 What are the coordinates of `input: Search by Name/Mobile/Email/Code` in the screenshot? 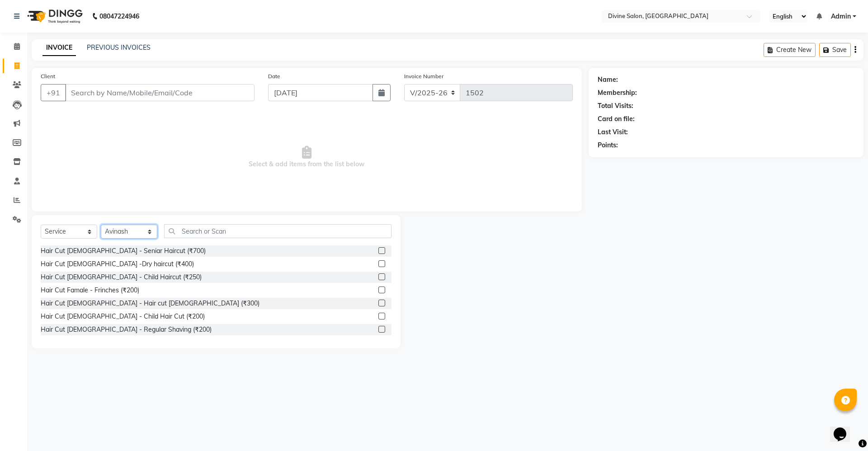 It's located at (159, 92).